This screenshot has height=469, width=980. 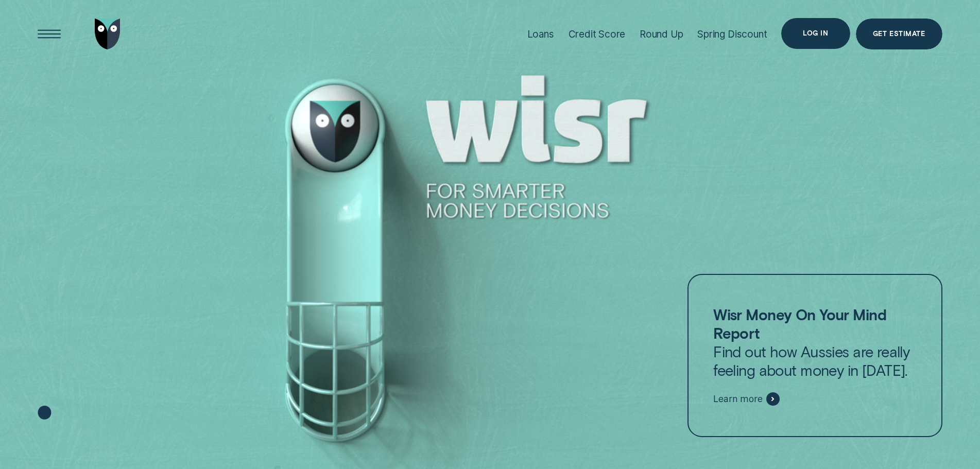 What do you see at coordinates (732, 34) in the screenshot?
I see `div: Spring Discount` at bounding box center [732, 34].